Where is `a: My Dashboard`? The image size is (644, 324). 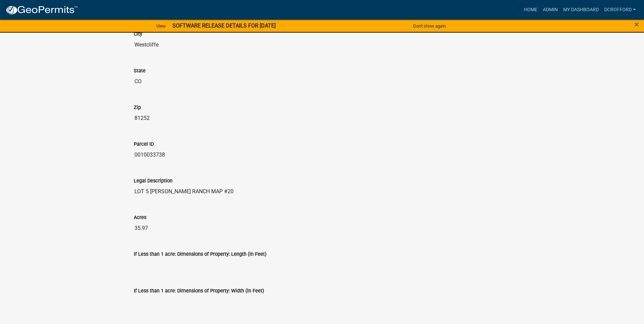 a: My Dashboard is located at coordinates (581, 10).